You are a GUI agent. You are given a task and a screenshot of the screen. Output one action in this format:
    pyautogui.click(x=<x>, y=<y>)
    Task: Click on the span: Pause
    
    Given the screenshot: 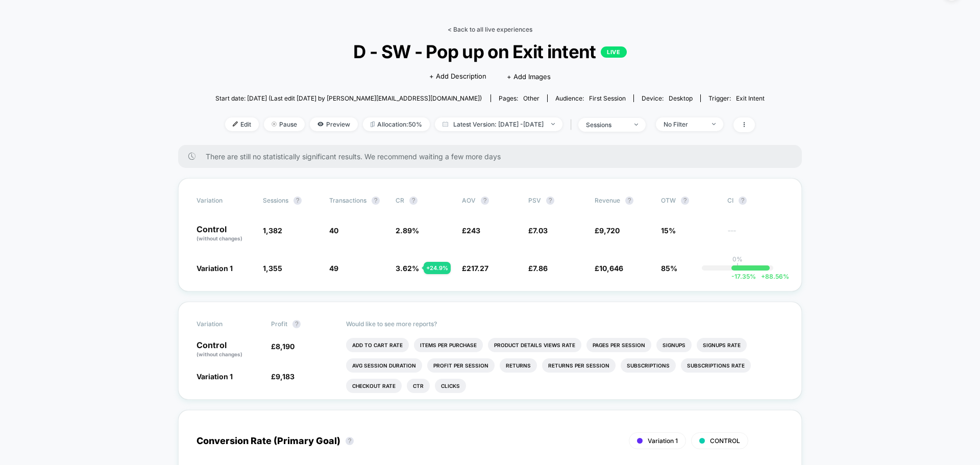 What is the action you would take?
    pyautogui.click(x=284, y=124)
    